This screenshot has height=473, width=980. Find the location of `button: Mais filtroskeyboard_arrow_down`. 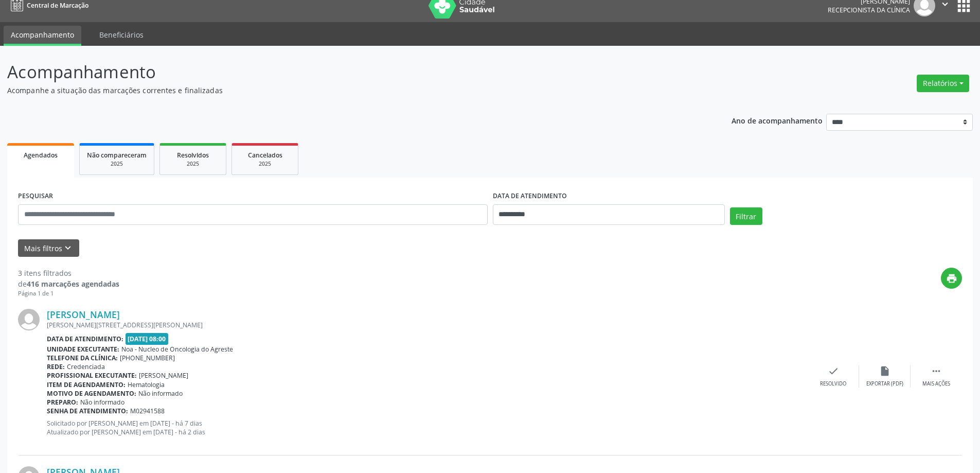

button: Mais filtroskeyboard_arrow_down is located at coordinates (48, 248).